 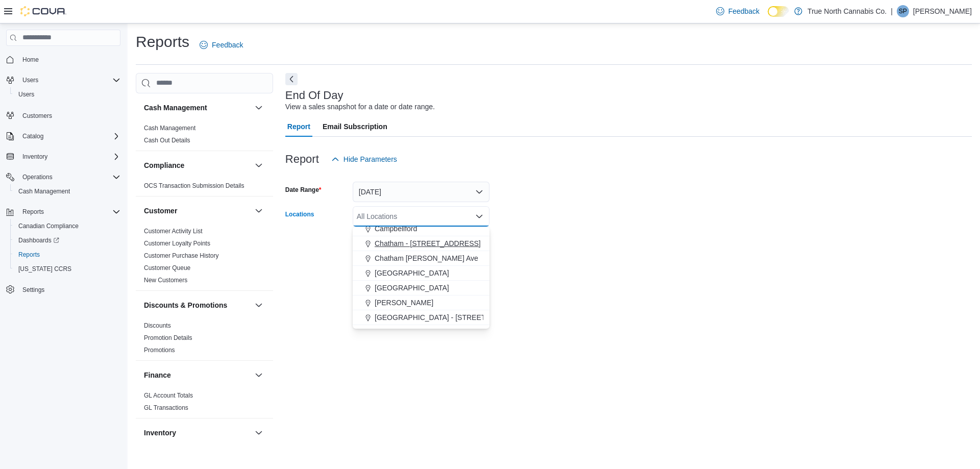 What do you see at coordinates (902, 11) in the screenshot?
I see `div: Steven Park` at bounding box center [902, 11].